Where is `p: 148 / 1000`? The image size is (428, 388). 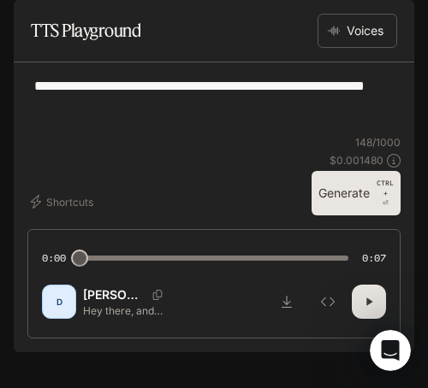 p: 148 / 1000 is located at coordinates (377, 142).